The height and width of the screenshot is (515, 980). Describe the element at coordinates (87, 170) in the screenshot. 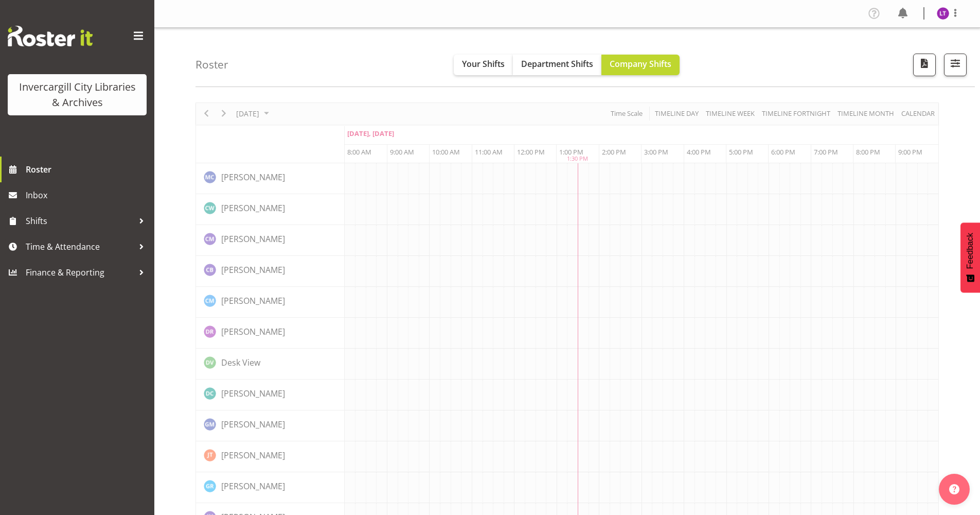

I see `span: Roster` at that location.